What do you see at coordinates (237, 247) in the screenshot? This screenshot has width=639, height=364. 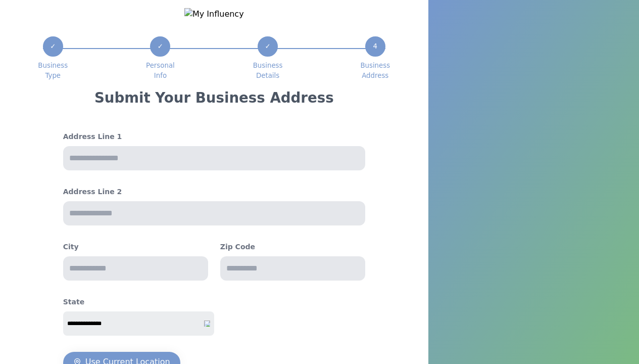 I see `h4: Zip Code` at bounding box center [237, 247].